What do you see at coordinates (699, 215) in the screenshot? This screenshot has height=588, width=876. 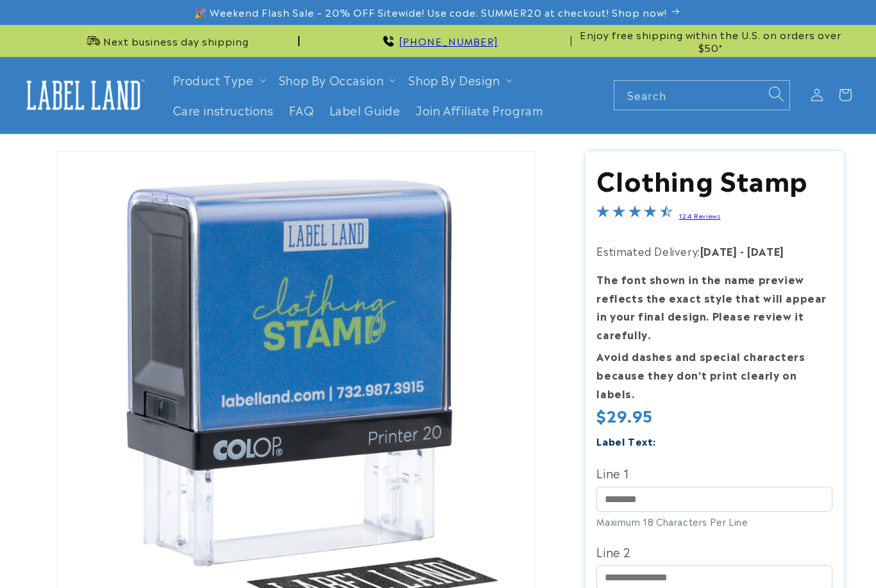 I see `a: 124 Reviews` at bounding box center [699, 215].